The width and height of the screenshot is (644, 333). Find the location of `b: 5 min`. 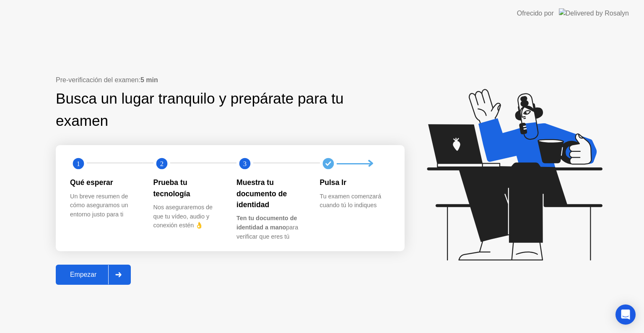

b: 5 min is located at coordinates (150, 80).